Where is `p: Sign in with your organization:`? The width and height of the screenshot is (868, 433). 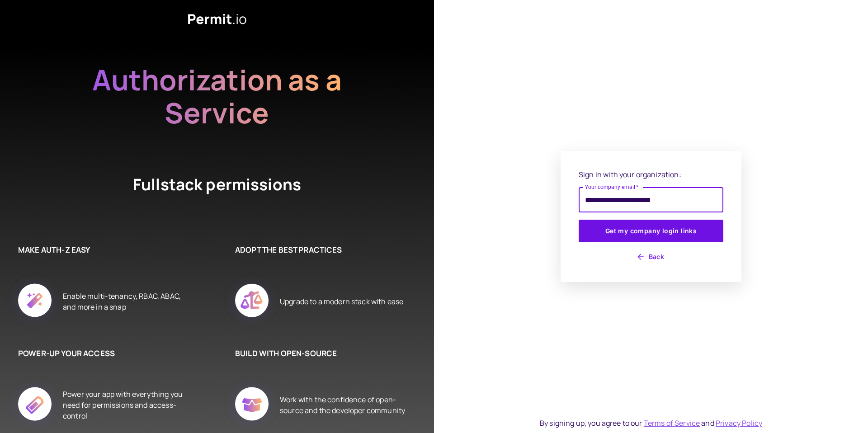 p: Sign in with your organization: is located at coordinates (651, 174).